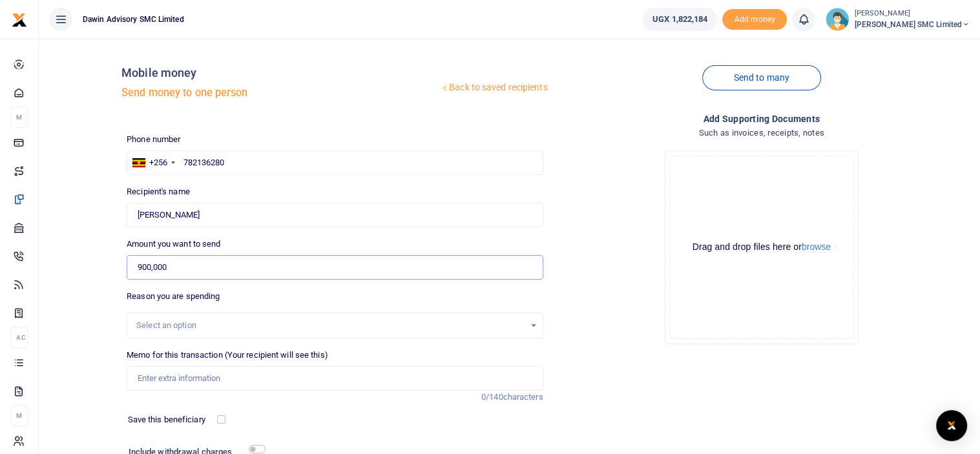 The width and height of the screenshot is (980, 454). What do you see at coordinates (493, 397) in the screenshot?
I see `span: 0/140` at bounding box center [493, 397].